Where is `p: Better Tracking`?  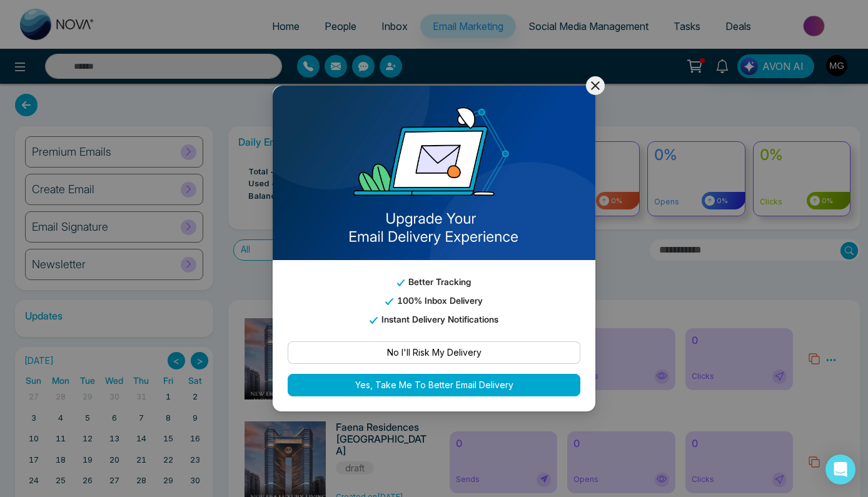
p: Better Tracking is located at coordinates (434, 282).